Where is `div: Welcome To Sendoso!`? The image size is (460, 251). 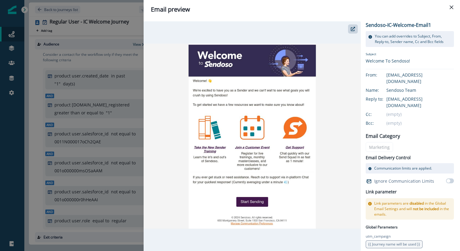
div: Welcome To Sendoso! is located at coordinates (388, 61).